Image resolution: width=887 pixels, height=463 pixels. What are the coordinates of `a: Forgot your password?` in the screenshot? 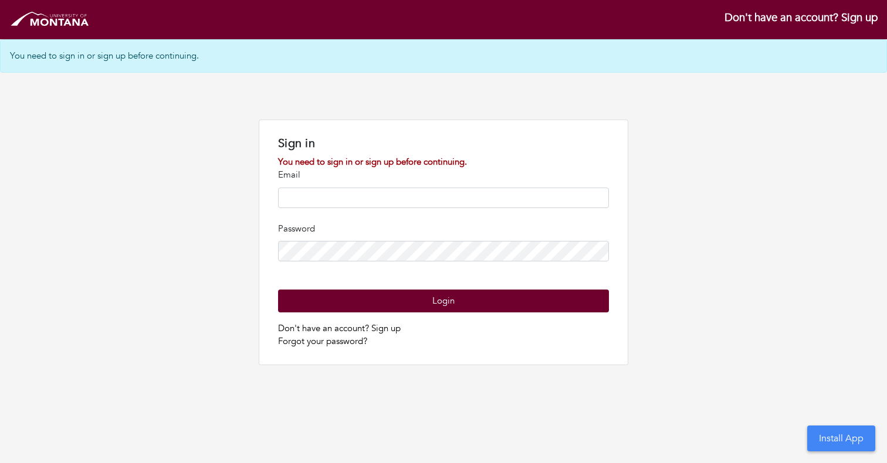 It's located at (323, 341).